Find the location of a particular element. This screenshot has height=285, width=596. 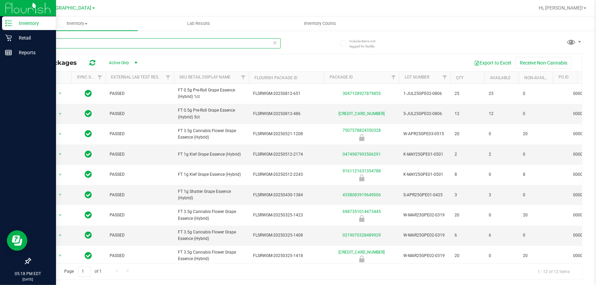

a: 00001001 is located at coordinates (583, 235).